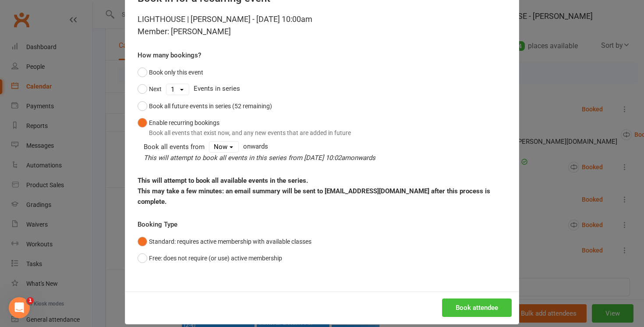  Describe the element at coordinates (244, 128) in the screenshot. I see `button: Enable recurring bookingsBook all events that exist now, and any new events that are added in future` at that location.